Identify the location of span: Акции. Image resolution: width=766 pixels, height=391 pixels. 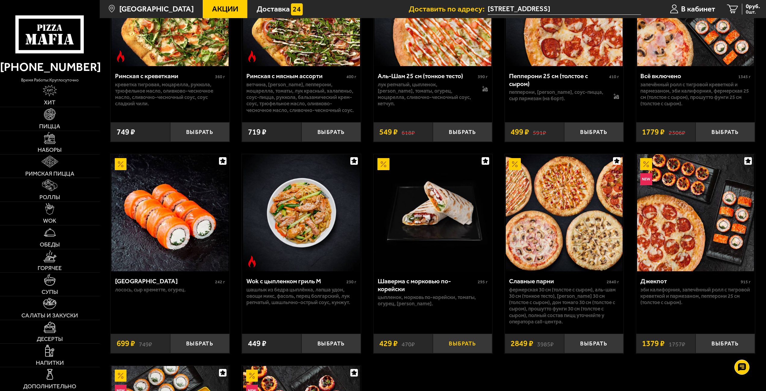
(225, 9).